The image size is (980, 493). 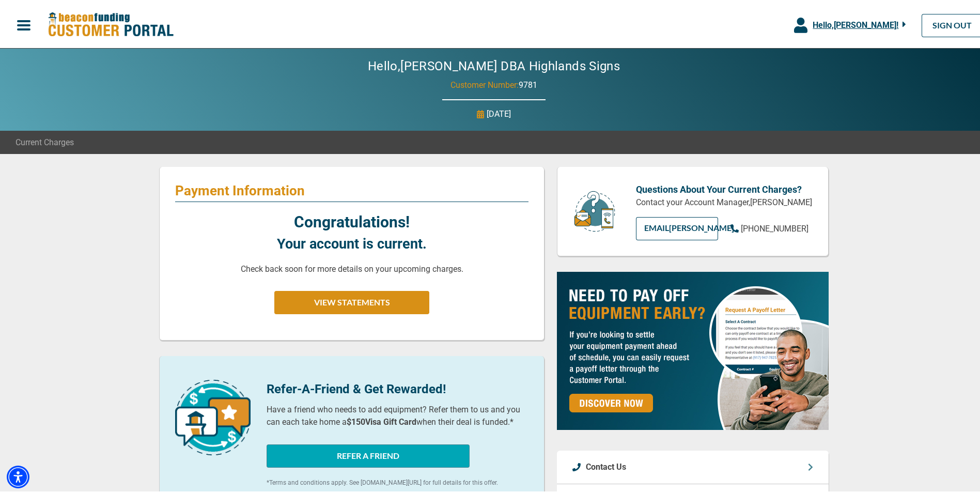 What do you see at coordinates (528, 82) in the screenshot?
I see `span: 9781` at bounding box center [528, 82].